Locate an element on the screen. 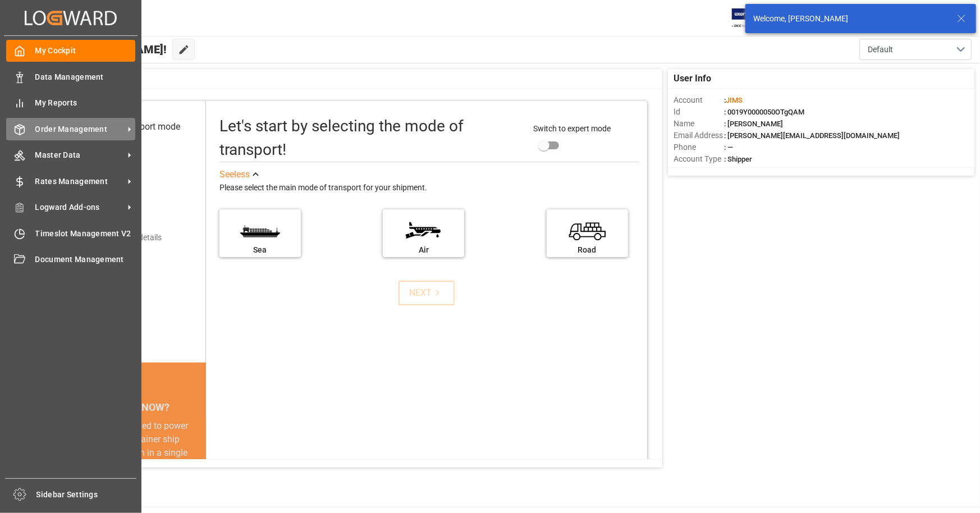 The image size is (980, 513). span: My Cockpit is located at coordinates (85, 51).